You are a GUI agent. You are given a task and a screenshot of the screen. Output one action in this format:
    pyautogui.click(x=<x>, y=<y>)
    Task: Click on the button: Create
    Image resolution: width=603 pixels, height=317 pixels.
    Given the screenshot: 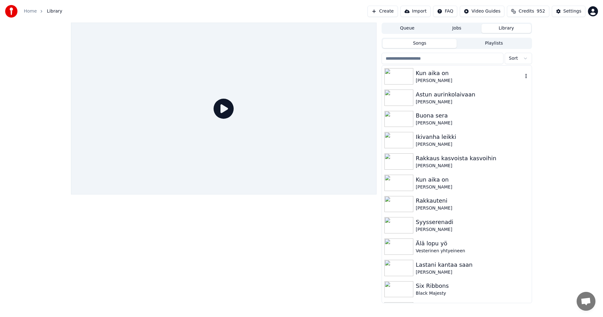 What is the action you would take?
    pyautogui.click(x=382, y=11)
    